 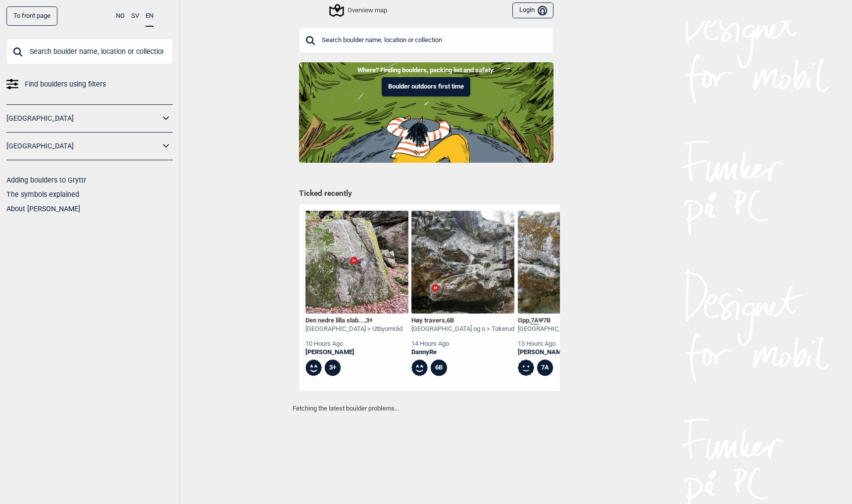 I want to click on img: Hoy travers 190425, so click(x=463, y=262).